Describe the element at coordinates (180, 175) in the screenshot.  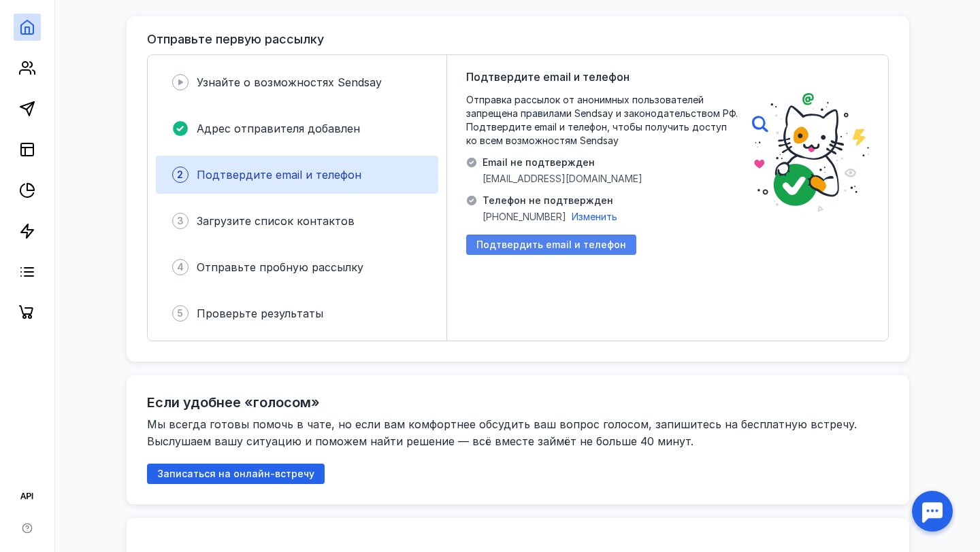
I see `span: 2` at that location.